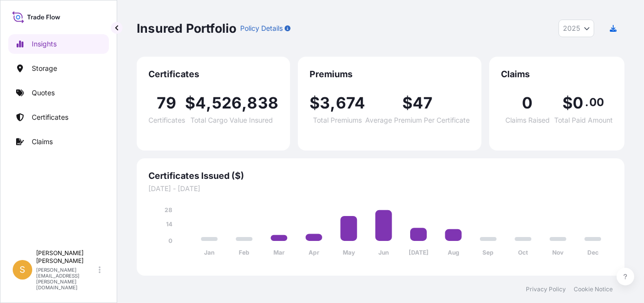 This screenshot has width=644, height=303. Describe the element at coordinates (594, 289) in the screenshot. I see `p: Cookie Notice` at that location.